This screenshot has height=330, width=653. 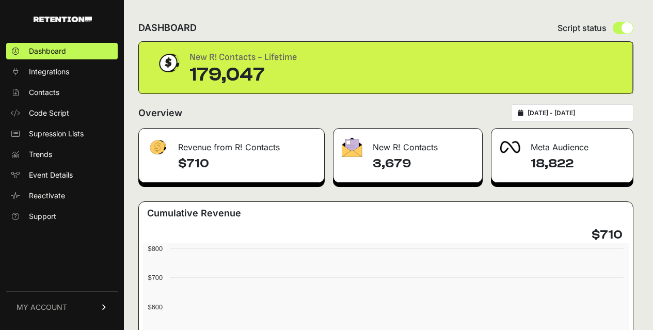 I want to click on a: Support, so click(x=62, y=216).